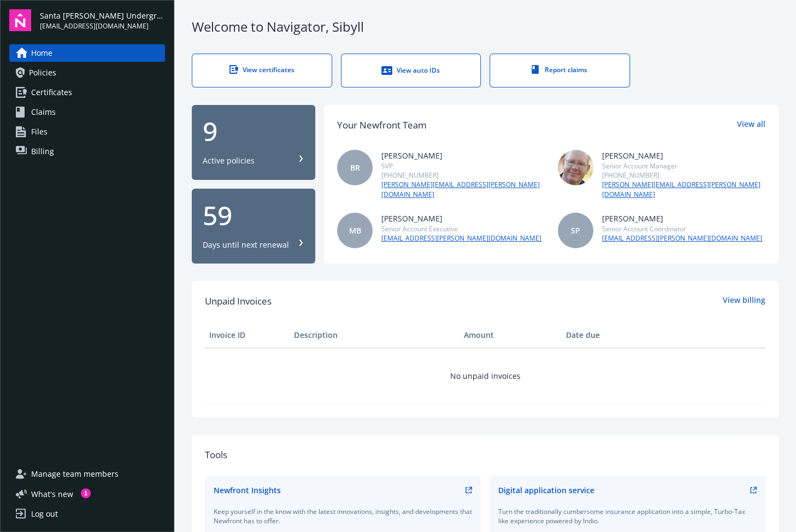 The height and width of the screenshot is (532, 796). What do you see at coordinates (374, 335) in the screenshot?
I see `th: Description` at bounding box center [374, 335].